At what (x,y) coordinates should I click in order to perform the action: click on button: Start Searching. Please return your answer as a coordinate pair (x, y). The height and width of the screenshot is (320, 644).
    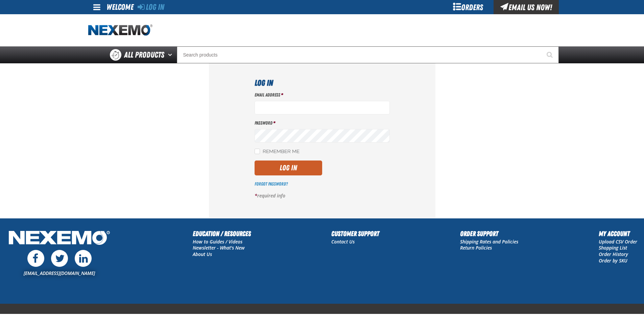
    Looking at the image, I should click on (550, 55).